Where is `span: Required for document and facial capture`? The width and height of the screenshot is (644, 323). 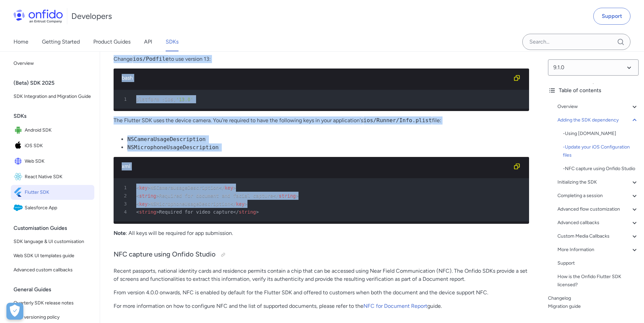
span: Required for document and facial capture is located at coordinates (216, 196).